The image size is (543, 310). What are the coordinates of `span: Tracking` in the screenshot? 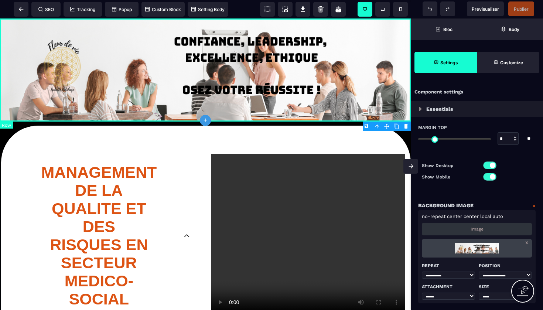 It's located at (83, 9).